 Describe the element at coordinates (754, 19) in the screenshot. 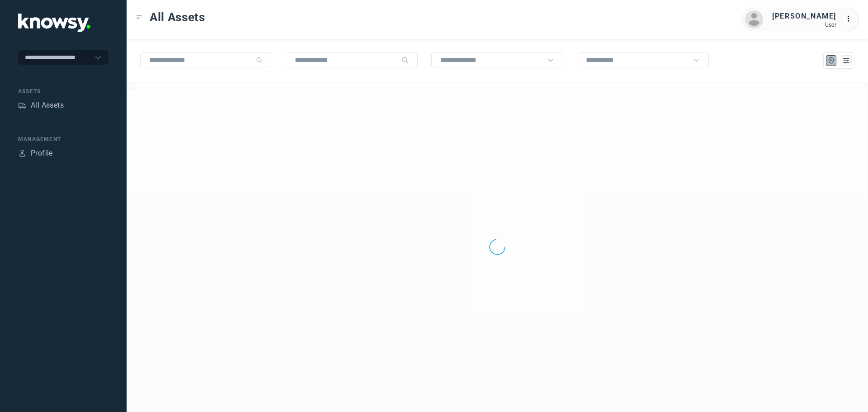

I see `img: avatar.png` at that location.